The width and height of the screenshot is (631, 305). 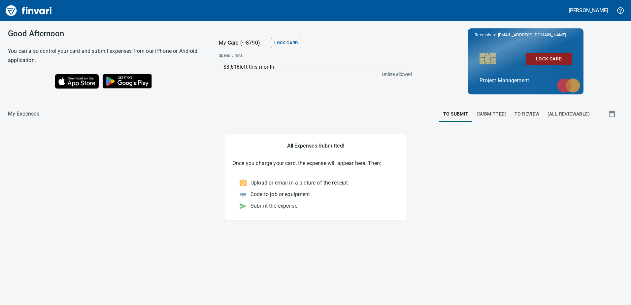 What do you see at coordinates (105, 56) in the screenshot?
I see `h6: You can also control your card and submit expenses from our iPhone or Android application.` at bounding box center [105, 56].